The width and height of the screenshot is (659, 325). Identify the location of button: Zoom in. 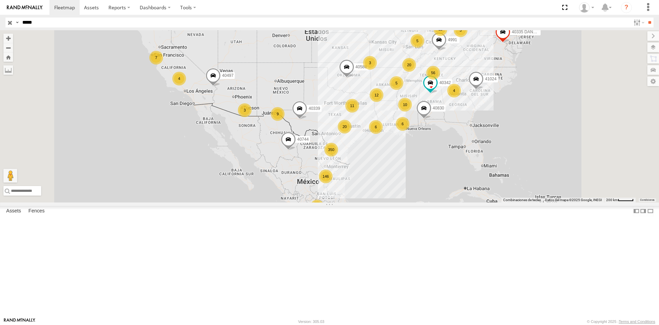
(8, 38).